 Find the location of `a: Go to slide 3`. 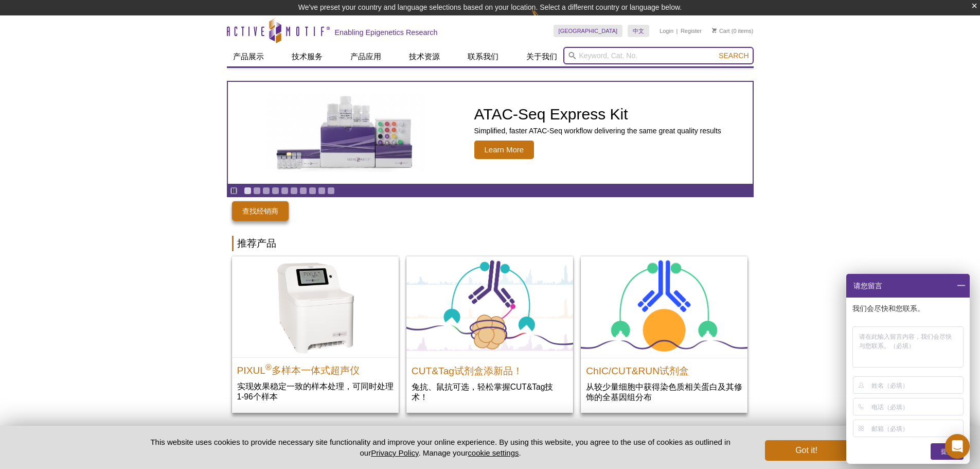

a: Go to slide 3 is located at coordinates (266, 190).